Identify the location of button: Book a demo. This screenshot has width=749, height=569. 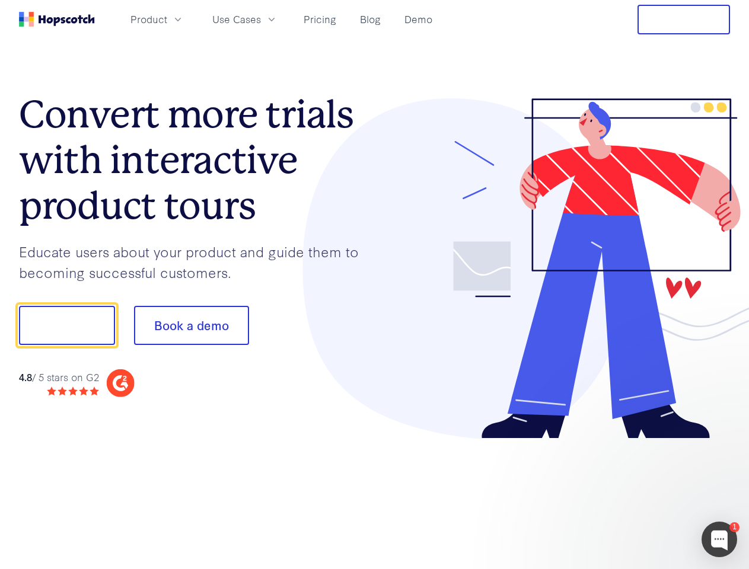
(192, 326).